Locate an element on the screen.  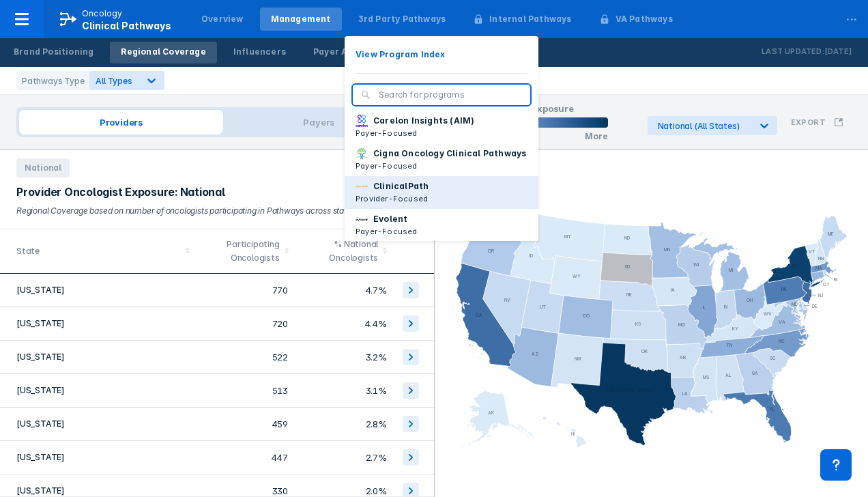
img: via-oncology.png is located at coordinates (362, 187).